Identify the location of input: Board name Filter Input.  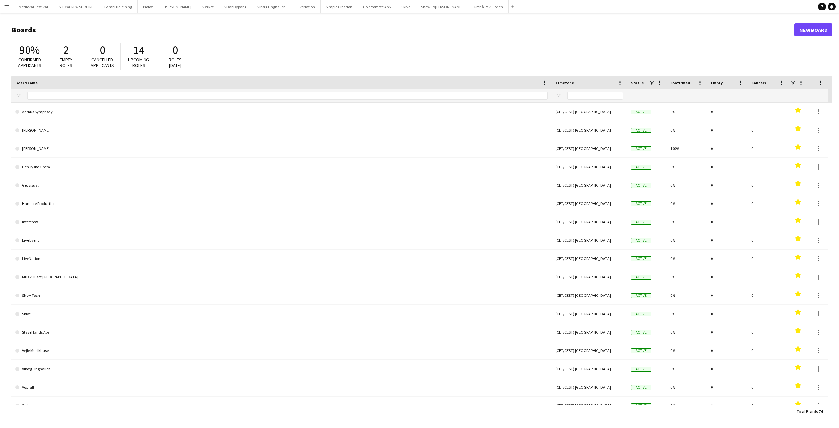
(287, 96).